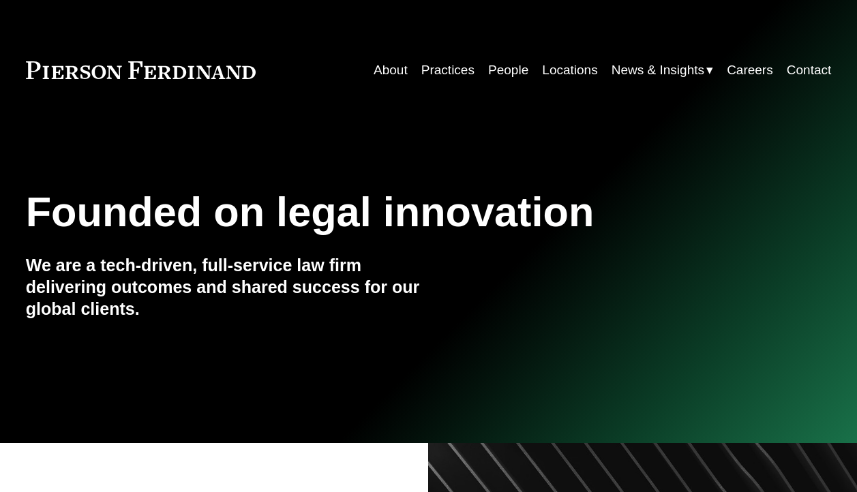 This screenshot has height=492, width=857. Describe the element at coordinates (569, 70) in the screenshot. I see `a: Locations` at that location.